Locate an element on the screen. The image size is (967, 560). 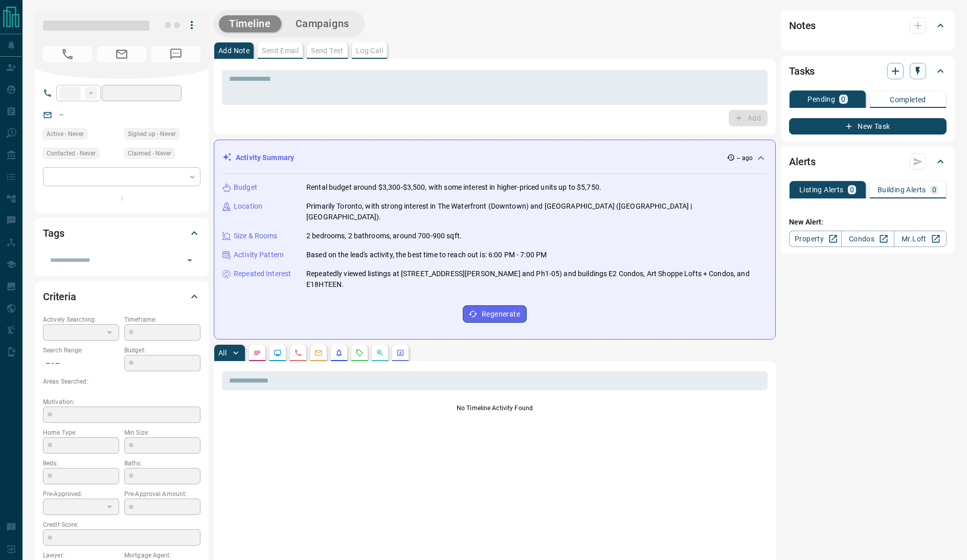
p: Budget is located at coordinates (246, 187).